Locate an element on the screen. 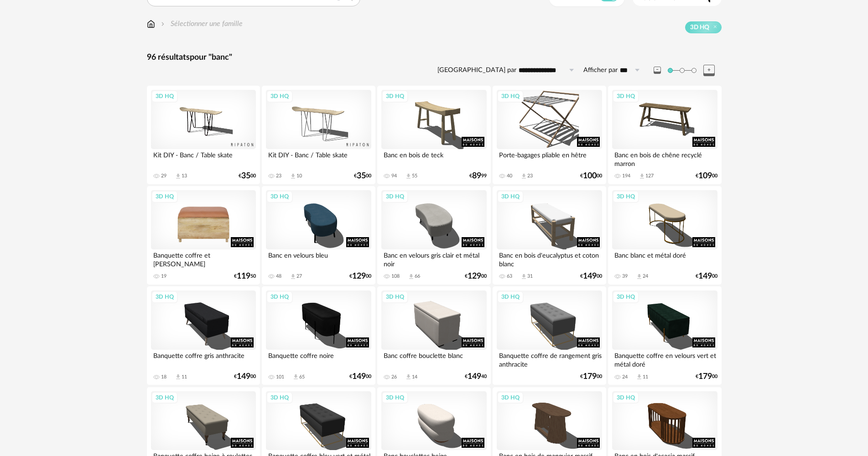 Image resolution: width=868 pixels, height=456 pixels. div: Banquette coffre noire is located at coordinates (318, 359).